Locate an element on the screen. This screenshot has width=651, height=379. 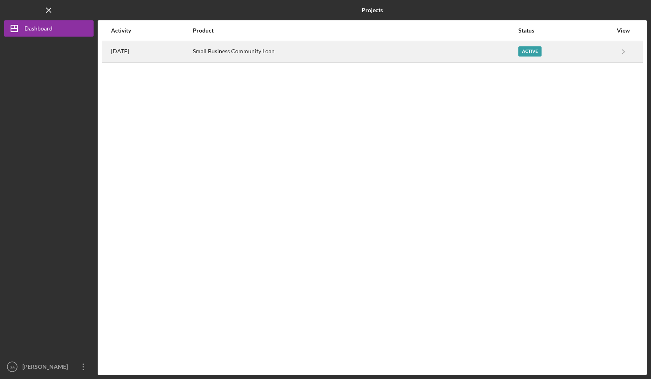
time: 2025-09-26 21:38 is located at coordinates (120, 51).